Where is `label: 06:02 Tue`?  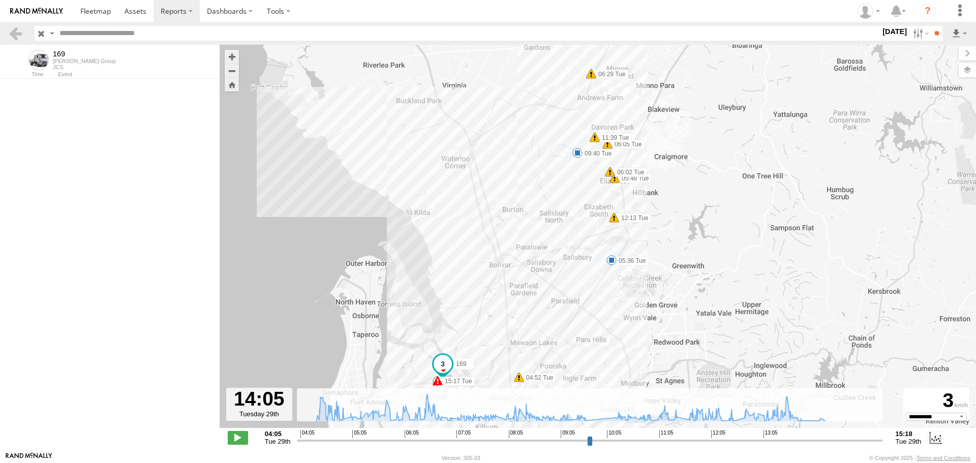 label: 06:02 Tue is located at coordinates (628, 172).